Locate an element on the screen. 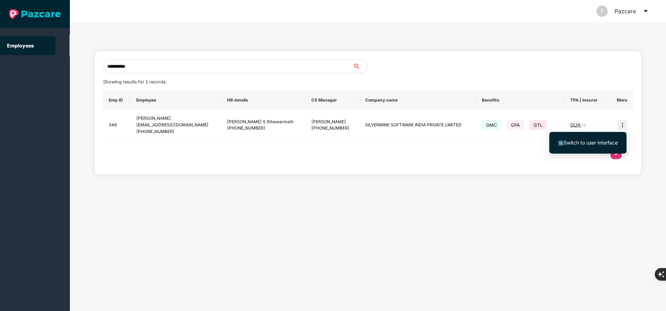  span: GMC is located at coordinates (492, 125).